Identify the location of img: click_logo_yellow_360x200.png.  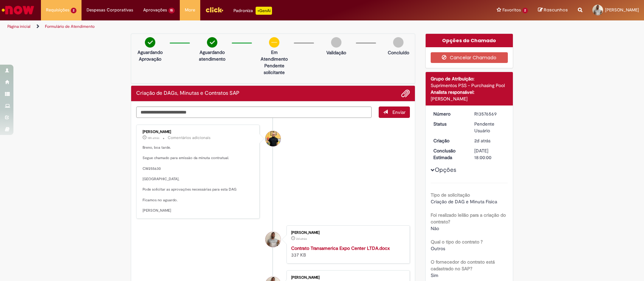
(214, 10).